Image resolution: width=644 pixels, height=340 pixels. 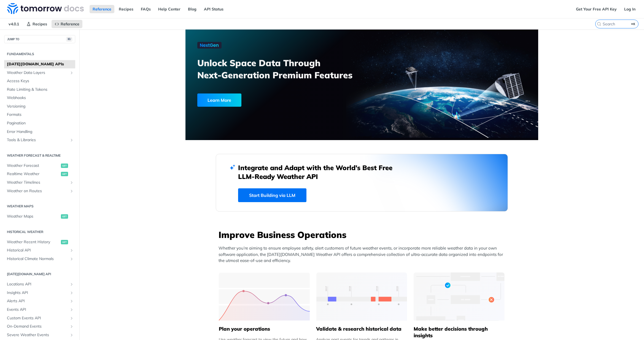 I want to click on a: Custom Events APIShow subpages for Custom Events API, so click(x=40, y=318).